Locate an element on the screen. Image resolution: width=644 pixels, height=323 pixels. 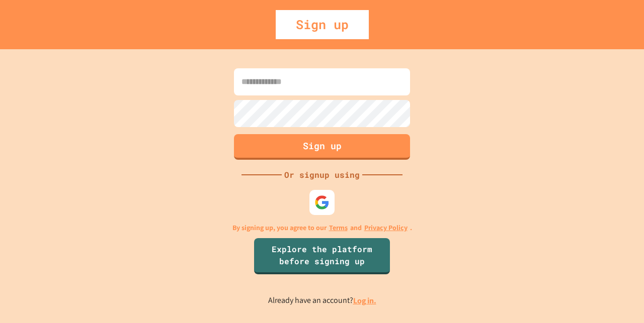
a: Privacy Policy is located at coordinates (386, 228).